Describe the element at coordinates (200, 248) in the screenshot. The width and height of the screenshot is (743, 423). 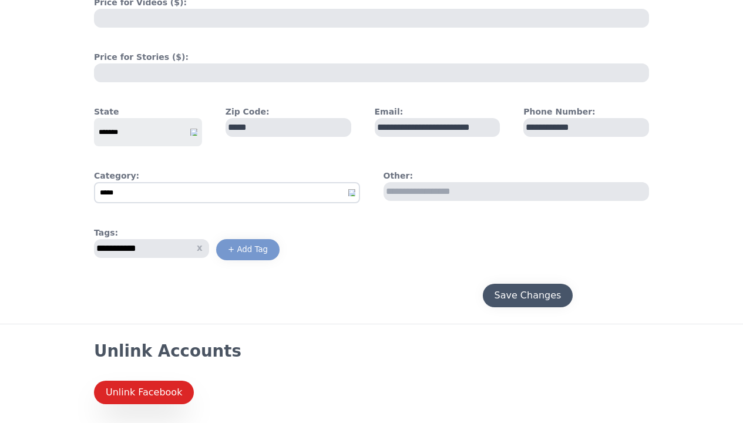
I see `span: x` at that location.